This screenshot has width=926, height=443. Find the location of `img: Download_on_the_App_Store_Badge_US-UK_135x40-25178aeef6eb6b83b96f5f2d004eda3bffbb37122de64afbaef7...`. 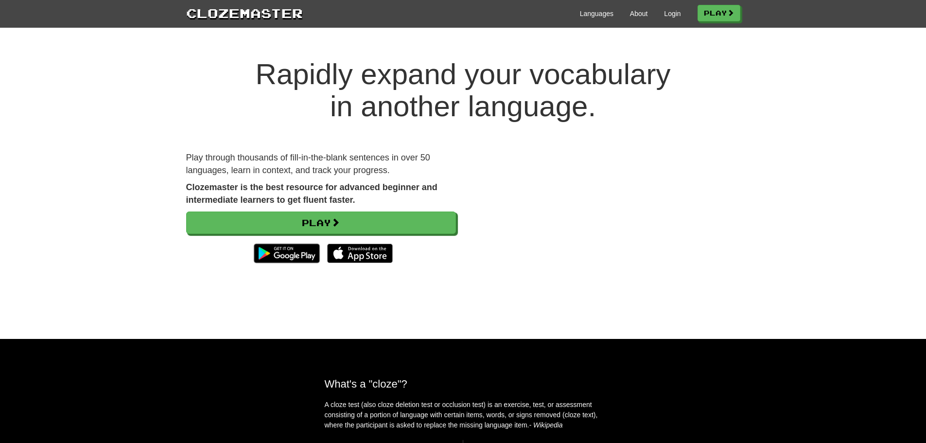

img: Download_on_the_App_Store_Badge_US-UK_135x40-25178aeef6eb6b83b96f5f2d004eda3bffbb37122de64afbaef7... is located at coordinates (360, 253).